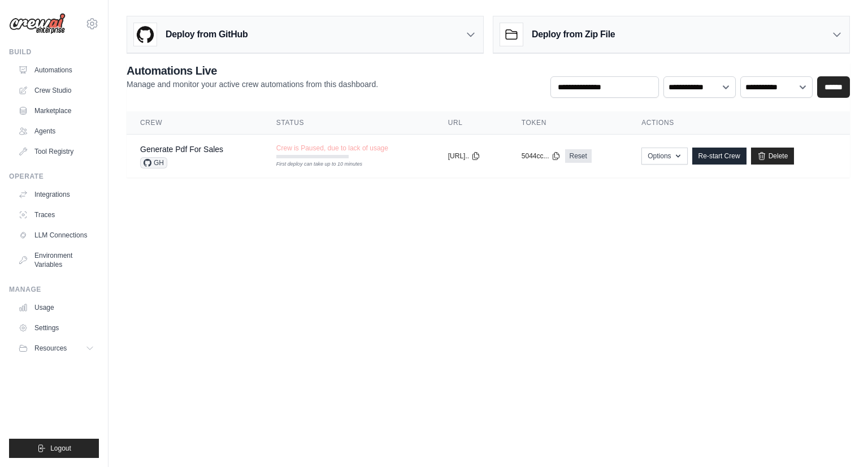  Describe the element at coordinates (145, 35) in the screenshot. I see `img: GitHub Logo` at that location.